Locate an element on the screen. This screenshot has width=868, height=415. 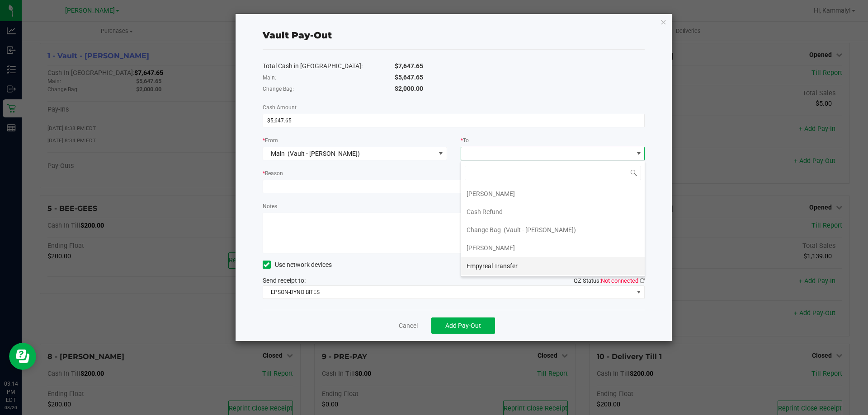
span: $7,647.65 is located at coordinates (409, 66).